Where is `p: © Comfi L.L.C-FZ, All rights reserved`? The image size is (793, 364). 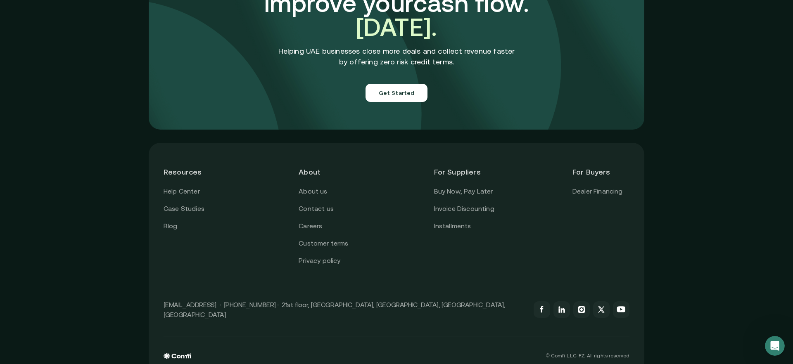 p: © Comfi L.L.C-FZ, All rights reserved is located at coordinates (587, 356).